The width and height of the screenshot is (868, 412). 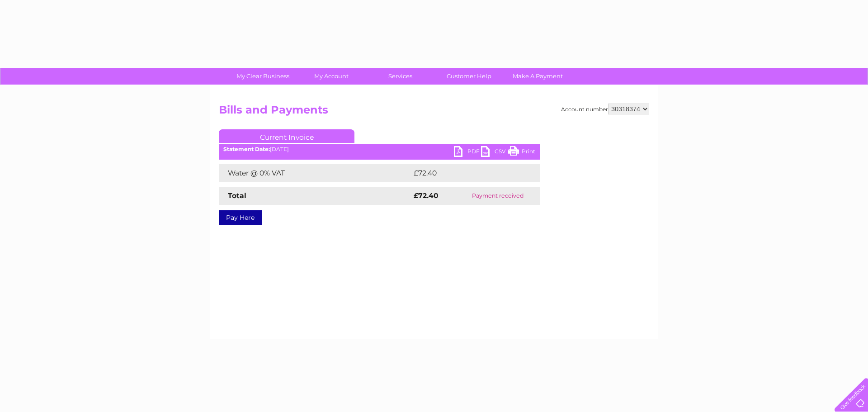 I want to click on td: Payment received, so click(x=498, y=196).